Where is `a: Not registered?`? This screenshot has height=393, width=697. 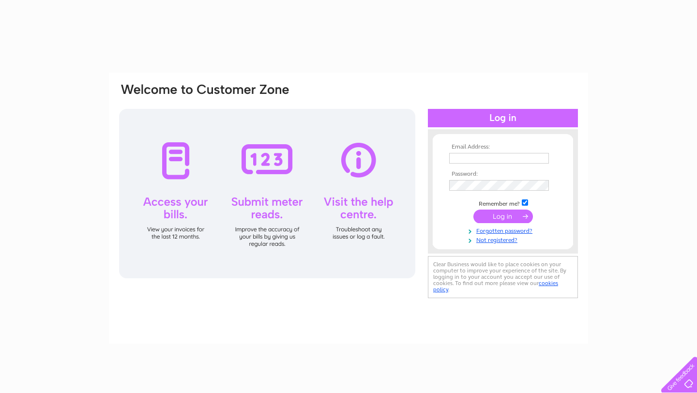 a: Not registered? is located at coordinates (504, 239).